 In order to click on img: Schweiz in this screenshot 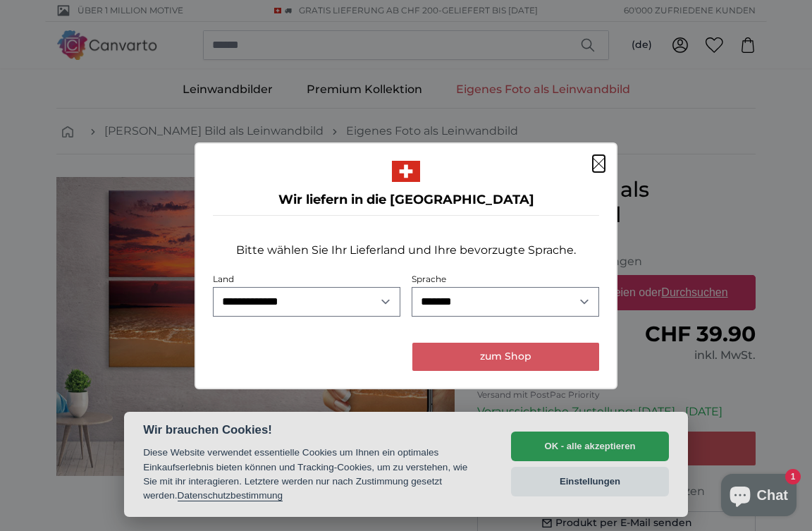, I will do `click(406, 172)`.